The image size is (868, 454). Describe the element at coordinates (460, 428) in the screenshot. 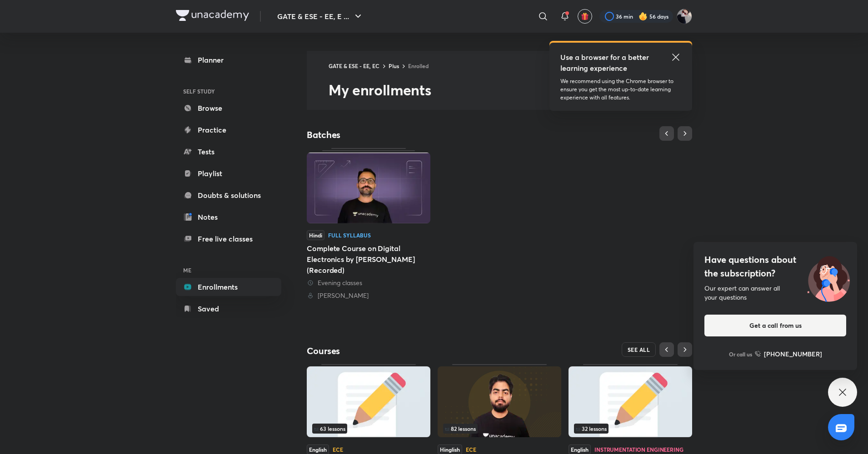

I see `span: 82 lessons` at that location.